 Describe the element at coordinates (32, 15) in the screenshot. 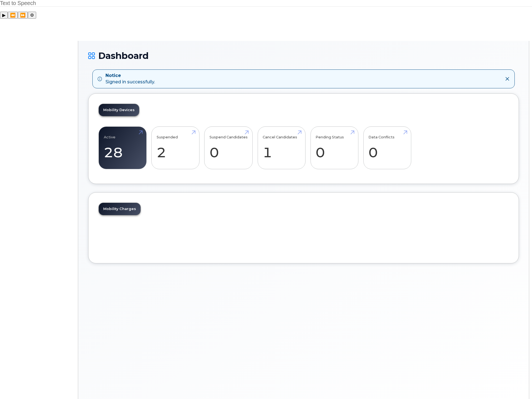

I see `button: Settings` at that location.